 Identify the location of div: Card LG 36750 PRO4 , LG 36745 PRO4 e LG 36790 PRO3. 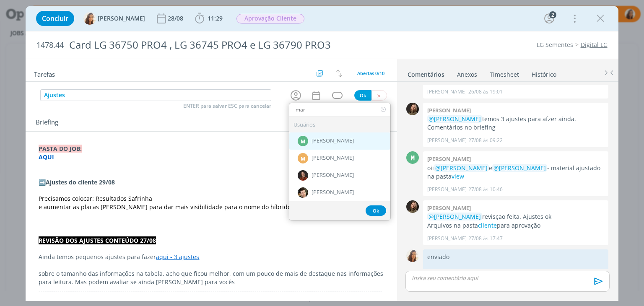
(216, 45).